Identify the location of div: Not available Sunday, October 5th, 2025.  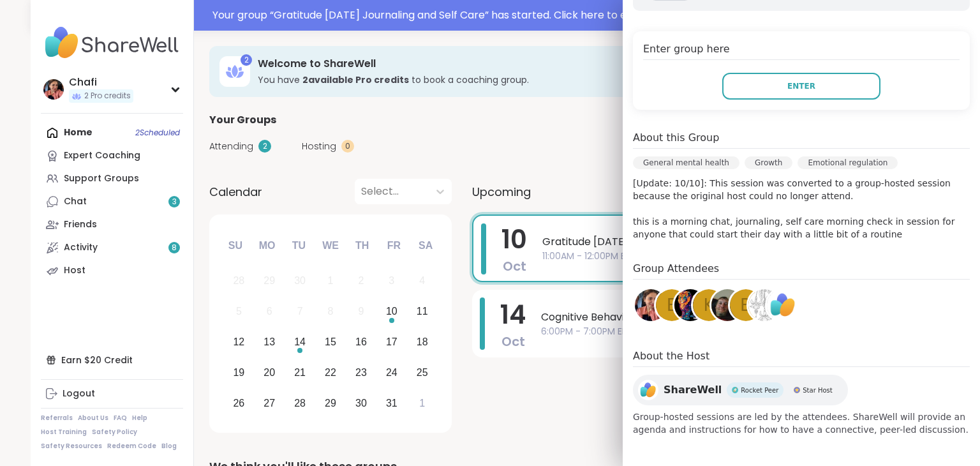
(239, 312).